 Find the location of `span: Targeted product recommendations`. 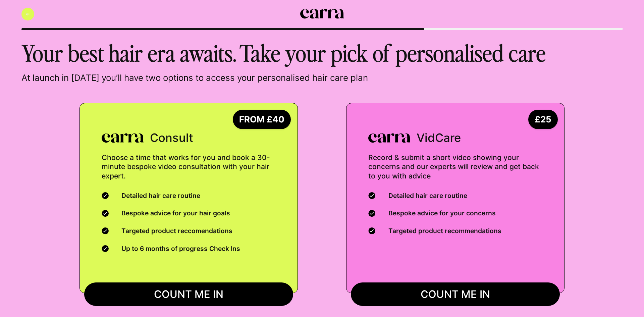

span: Targeted product recommendations is located at coordinates (445, 231).